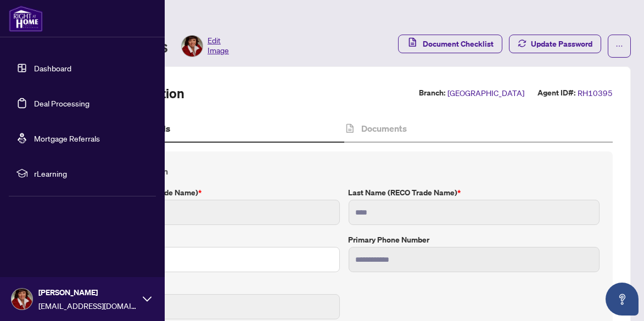 The height and width of the screenshot is (321, 644). What do you see at coordinates (619, 46) in the screenshot?
I see `span: ellipsis` at bounding box center [619, 46].